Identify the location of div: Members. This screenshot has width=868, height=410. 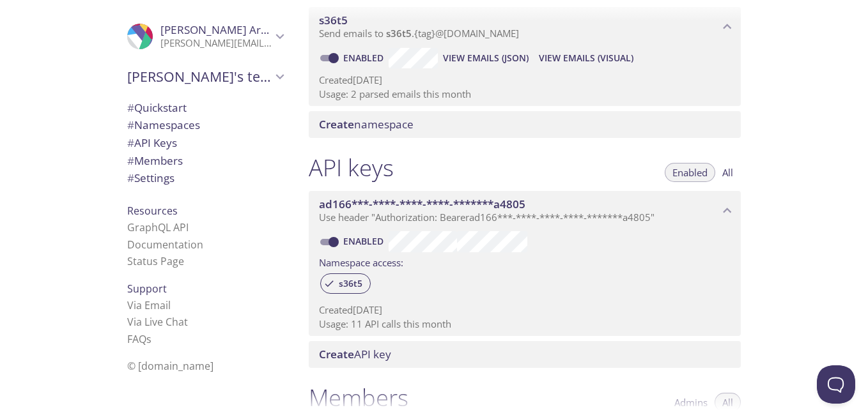
(205, 161).